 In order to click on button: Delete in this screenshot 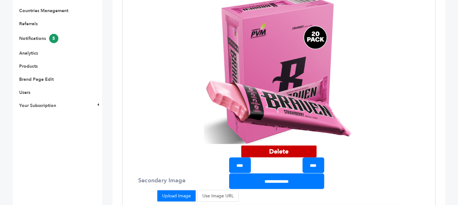, I will do `click(279, 151)`.